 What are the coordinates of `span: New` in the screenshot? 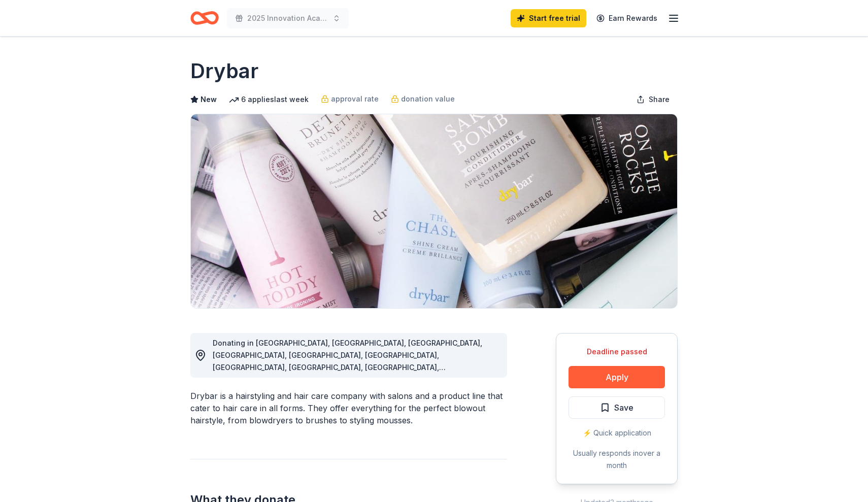 It's located at (209, 100).